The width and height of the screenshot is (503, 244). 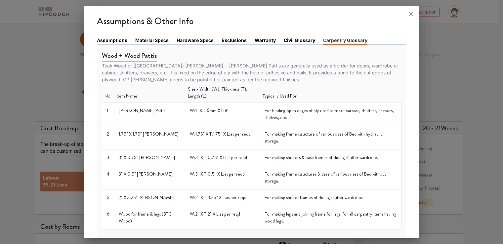 I want to click on td: For making shutter frames of sliding shutter wardrobe., so click(x=330, y=198).